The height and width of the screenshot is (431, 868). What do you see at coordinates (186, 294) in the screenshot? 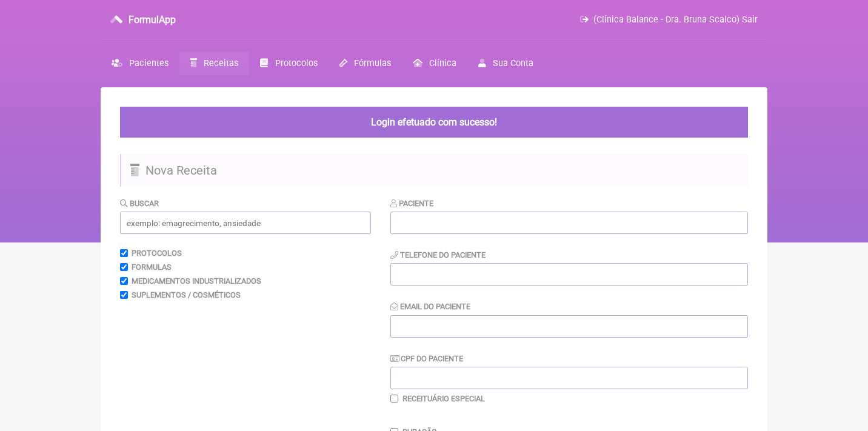
I see `label: Suplementos / Cosméticos` at bounding box center [186, 294].